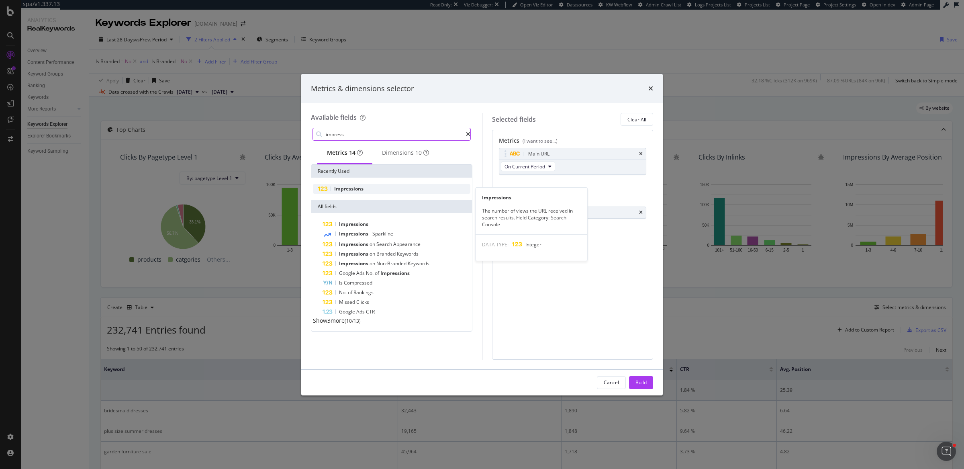 The image size is (964, 469). I want to click on span: 14, so click(352, 152).